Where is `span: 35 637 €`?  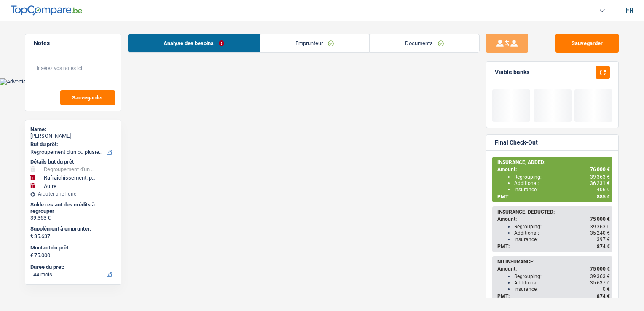
span: 35 637 € is located at coordinates (600, 283).